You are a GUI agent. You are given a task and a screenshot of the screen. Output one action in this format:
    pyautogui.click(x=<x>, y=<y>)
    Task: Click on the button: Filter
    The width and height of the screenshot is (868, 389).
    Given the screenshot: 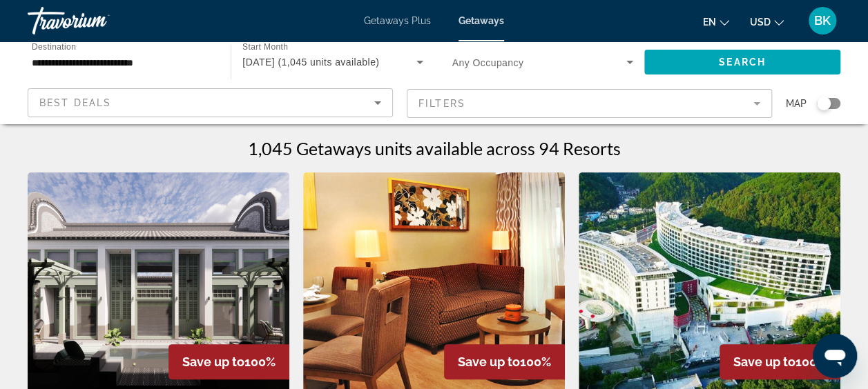 What is the action you would take?
    pyautogui.click(x=589, y=103)
    